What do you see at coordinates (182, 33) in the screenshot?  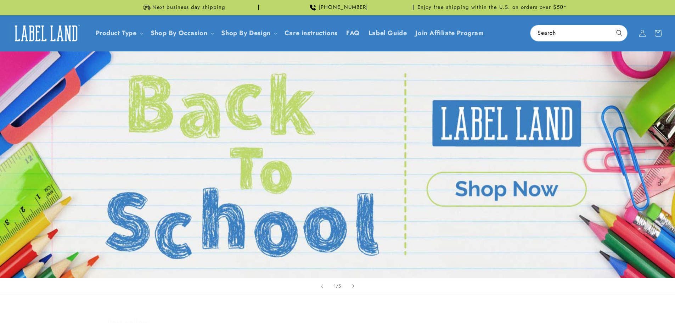 I see `summary: Shop By Occasion` at bounding box center [182, 33].